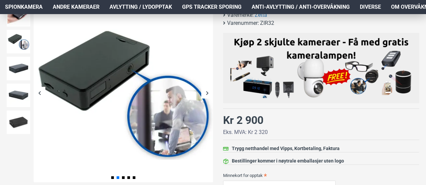 The height and width of the screenshot is (185, 426). Describe the element at coordinates (371, 7) in the screenshot. I see `span: Diverse` at that location.